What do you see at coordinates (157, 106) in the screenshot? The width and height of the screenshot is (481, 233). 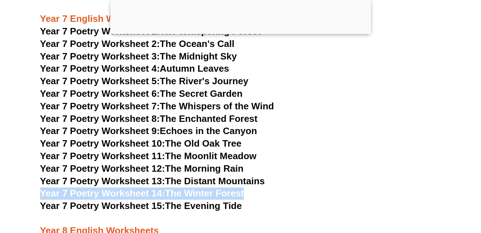 I see `a: Year 7 Poetry Worksheet 7:The Whispers of the Wind` at bounding box center [157, 106].